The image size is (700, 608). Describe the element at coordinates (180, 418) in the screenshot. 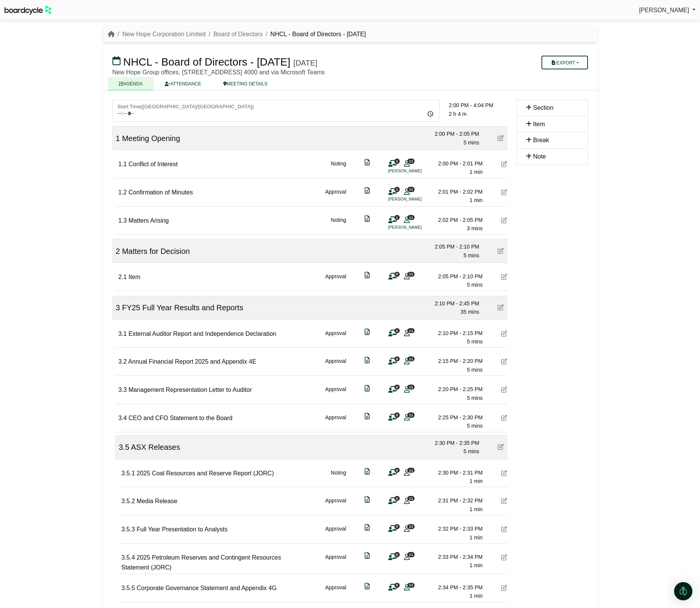

I see `span: CEO and CFO Statement to the Board` at that location.